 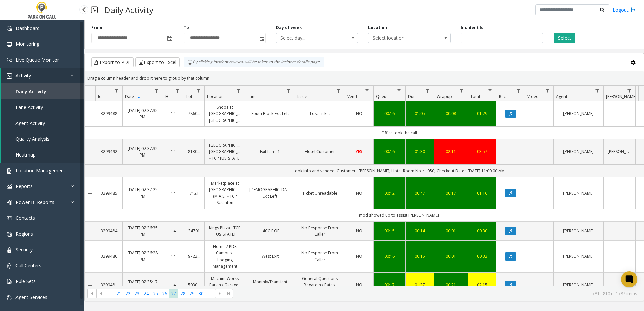 What do you see at coordinates (420, 113) in the screenshot?
I see `div: 01:05` at bounding box center [420, 113].